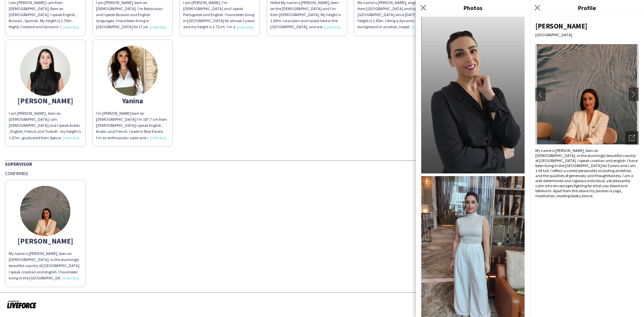 Image resolution: width=644 pixels, height=317 pixels. What do you see at coordinates (133, 71) in the screenshot?
I see `img: thumb-652e711b4454b.jpeg` at bounding box center [133, 71].